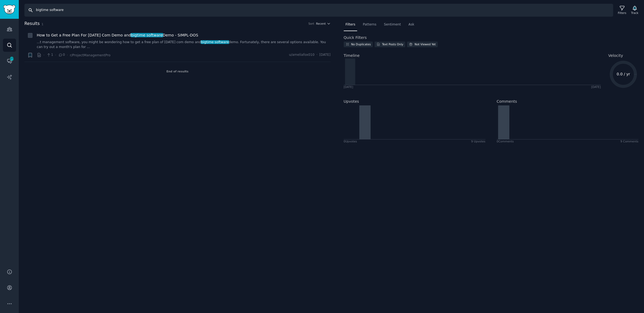 The height and width of the screenshot is (313, 644). What do you see at coordinates (635, 13) in the screenshot?
I see `div: Track` at bounding box center [635, 13].